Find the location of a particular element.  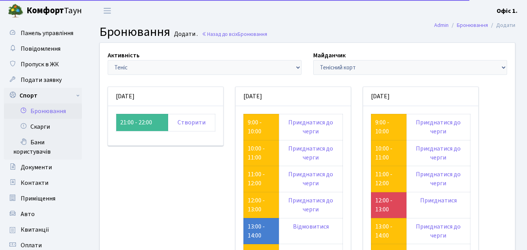

li: Додати is located at coordinates (502, 25).